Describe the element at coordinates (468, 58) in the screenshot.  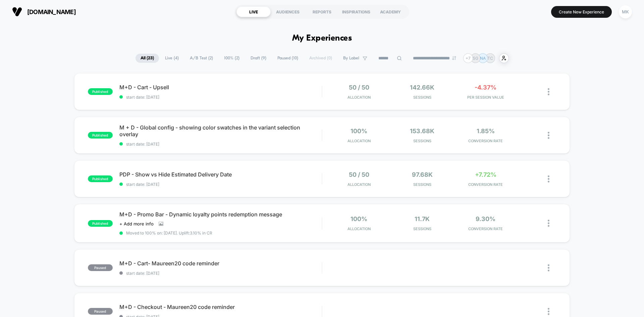
I see `div: + 7` at that location.